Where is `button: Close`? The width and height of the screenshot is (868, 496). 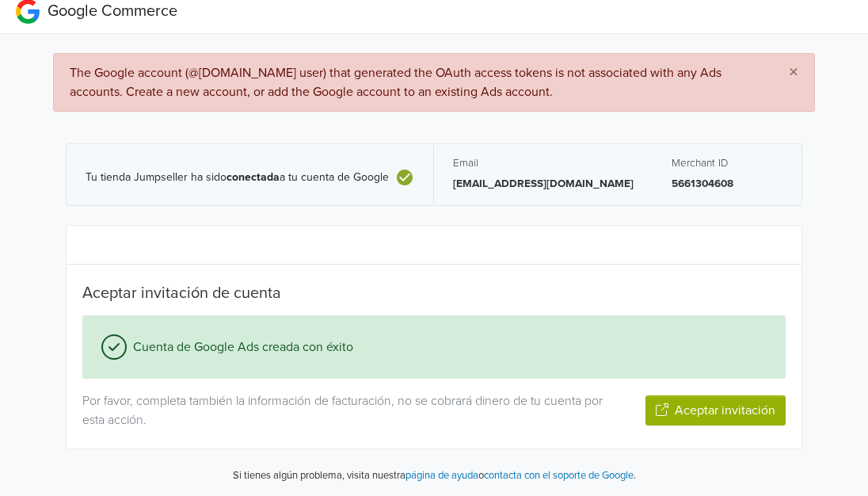 button: Close is located at coordinates (793, 73).